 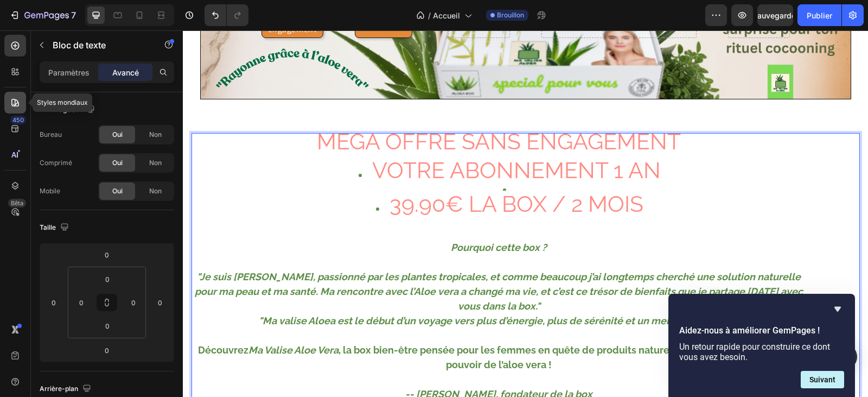 What do you see at coordinates (18, 120) in the screenshot?
I see `font: 450` at bounding box center [18, 120].